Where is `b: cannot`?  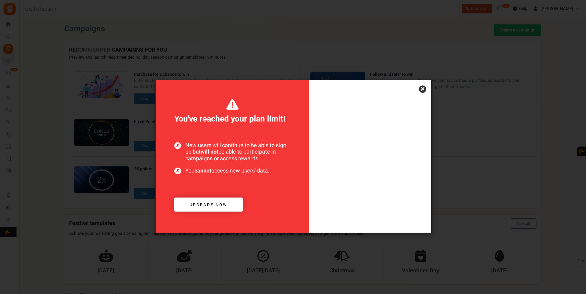
b: cannot is located at coordinates (203, 171).